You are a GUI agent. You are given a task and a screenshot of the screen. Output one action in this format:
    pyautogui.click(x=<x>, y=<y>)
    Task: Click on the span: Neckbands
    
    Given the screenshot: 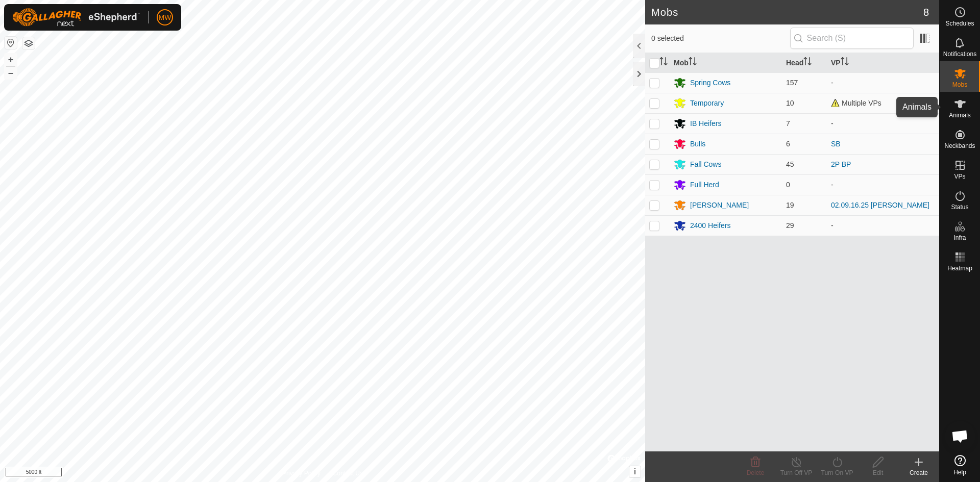 What is the action you would take?
    pyautogui.click(x=960, y=146)
    